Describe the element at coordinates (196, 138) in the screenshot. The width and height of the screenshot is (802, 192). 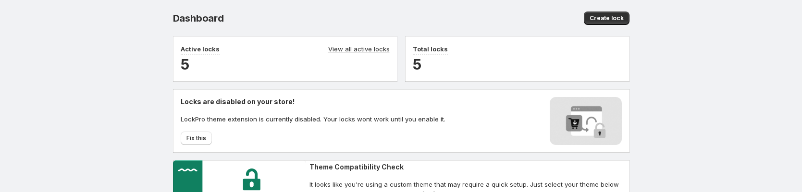
I see `button: Fix this` at that location.